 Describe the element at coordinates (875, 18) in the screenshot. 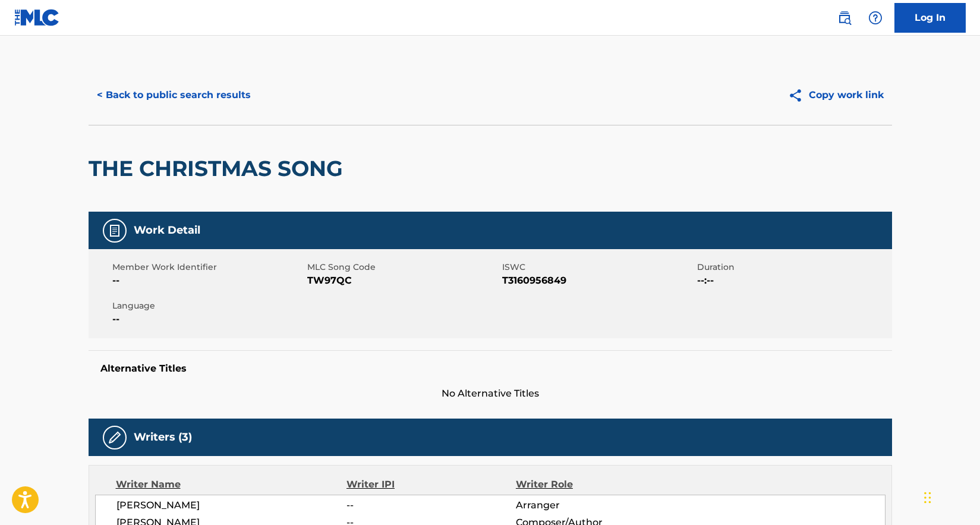

I see `div: Help` at that location.